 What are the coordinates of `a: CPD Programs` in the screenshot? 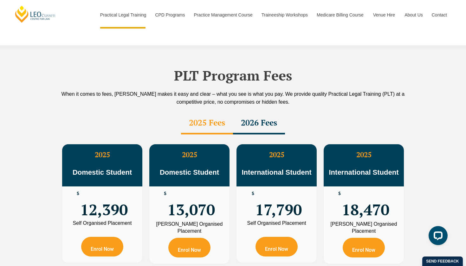 It's located at (170, 15).